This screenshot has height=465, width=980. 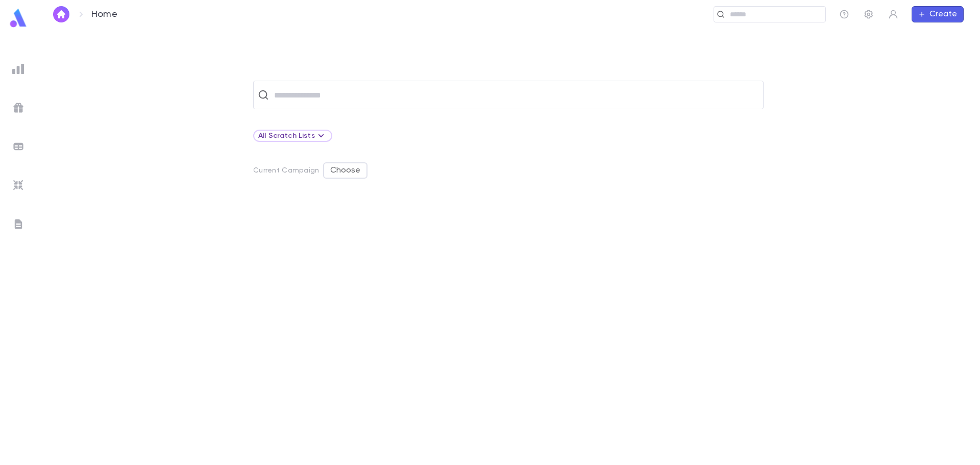 What do you see at coordinates (286, 171) in the screenshot?
I see `p: Current Campaign` at bounding box center [286, 171].